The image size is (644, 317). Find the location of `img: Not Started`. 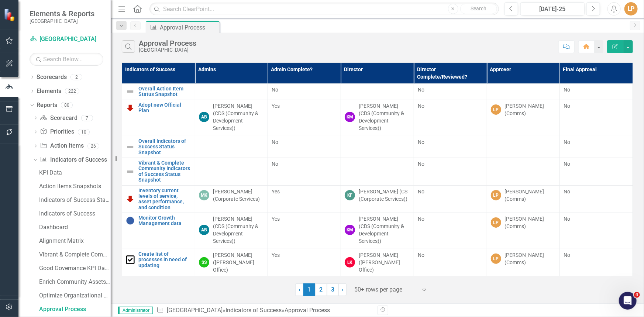

img: Not Started is located at coordinates (130, 221).